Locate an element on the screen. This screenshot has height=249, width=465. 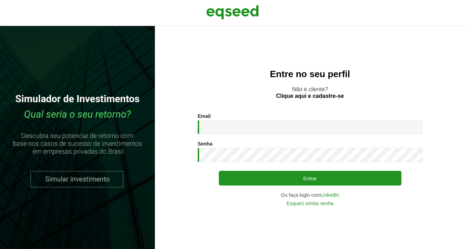
a: Clique aqui e cadastre-se is located at coordinates (310, 96).